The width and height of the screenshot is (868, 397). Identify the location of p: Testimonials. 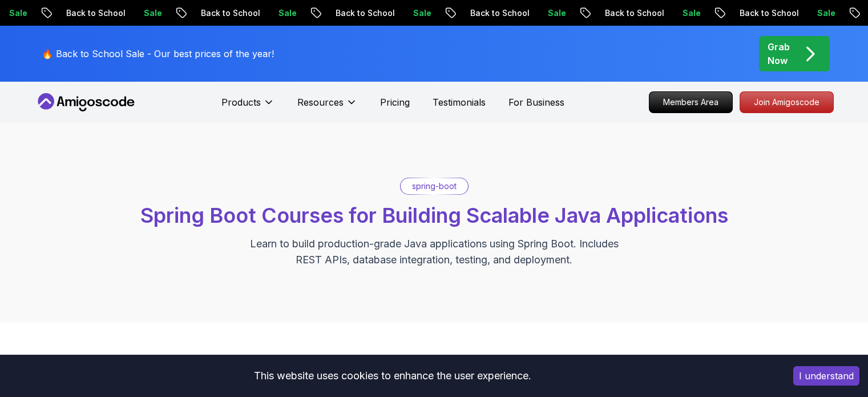
(459, 102).